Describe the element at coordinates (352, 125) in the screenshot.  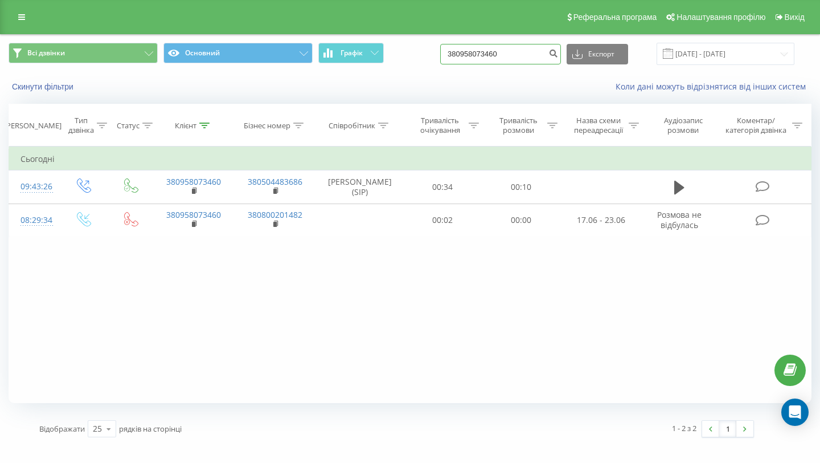
I see `div: Співробітник` at that location.